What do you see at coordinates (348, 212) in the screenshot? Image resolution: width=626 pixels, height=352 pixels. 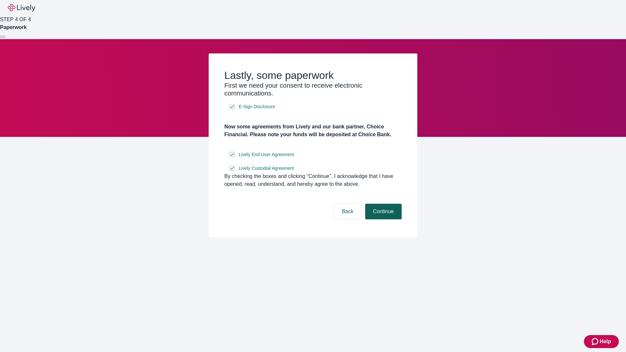 I see `button: Back` at bounding box center [348, 212].